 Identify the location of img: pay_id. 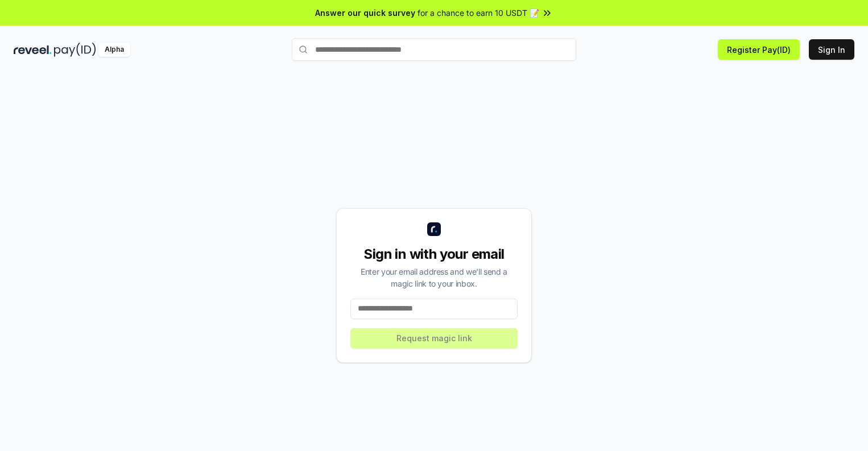
(75, 50).